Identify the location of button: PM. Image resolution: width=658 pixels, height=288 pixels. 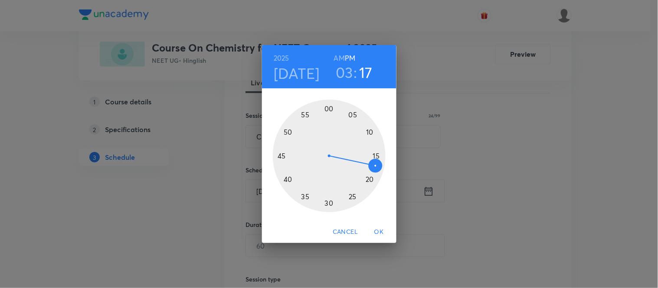
(350, 58).